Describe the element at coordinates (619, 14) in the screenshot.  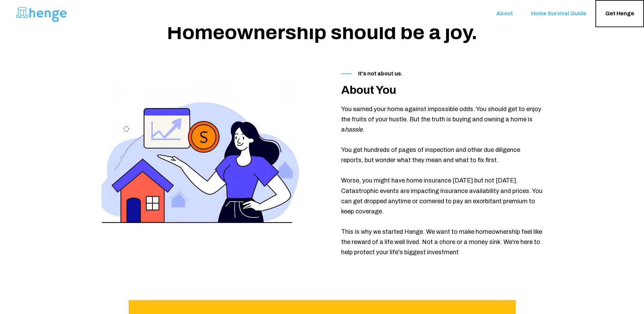
I see `span: Get Henge` at that location.